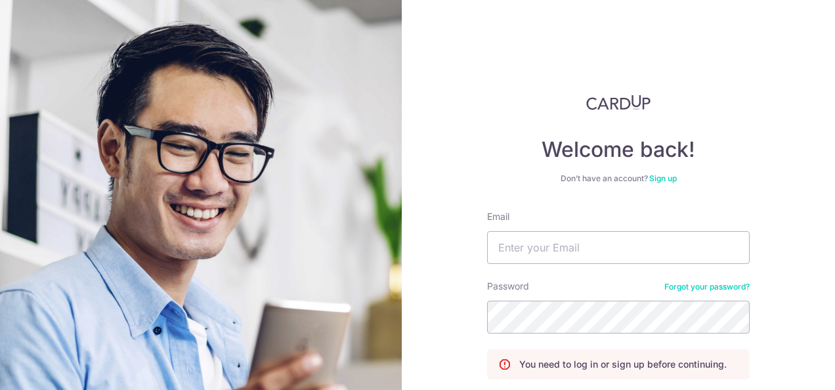 This screenshot has width=835, height=390. What do you see at coordinates (618, 102) in the screenshot?
I see `img: CardUp Logo` at bounding box center [618, 102].